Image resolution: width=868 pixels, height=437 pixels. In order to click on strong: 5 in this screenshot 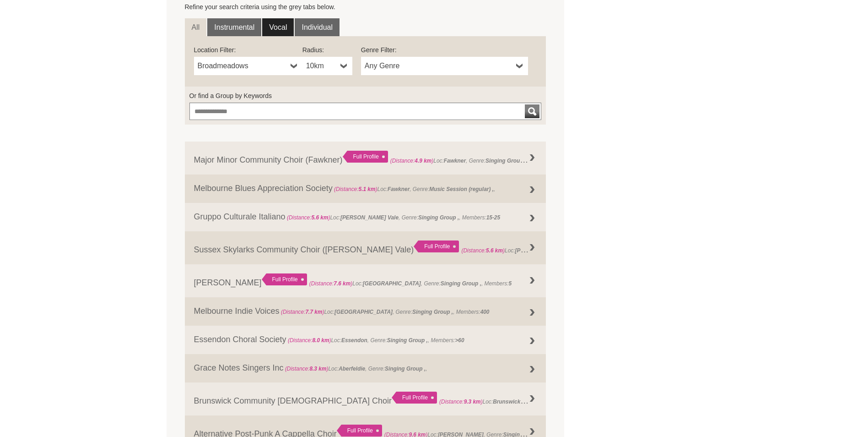, I will do `click(510, 283)`.